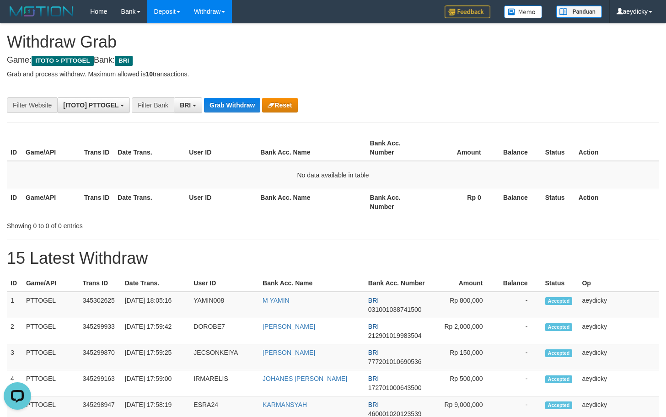  Describe the element at coordinates (467, 12) in the screenshot. I see `img: Feedback.jpg` at that location.